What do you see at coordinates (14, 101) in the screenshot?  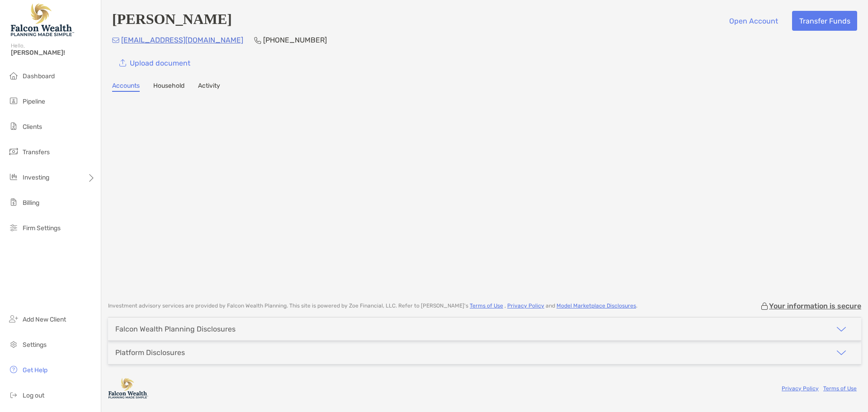 I see `img: pipeline icon` at bounding box center [14, 101].